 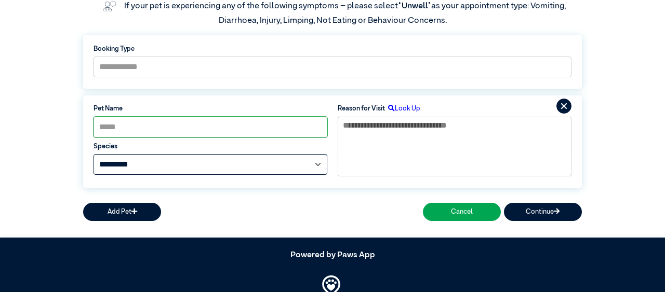 I want to click on label: Pet Name, so click(x=210, y=109).